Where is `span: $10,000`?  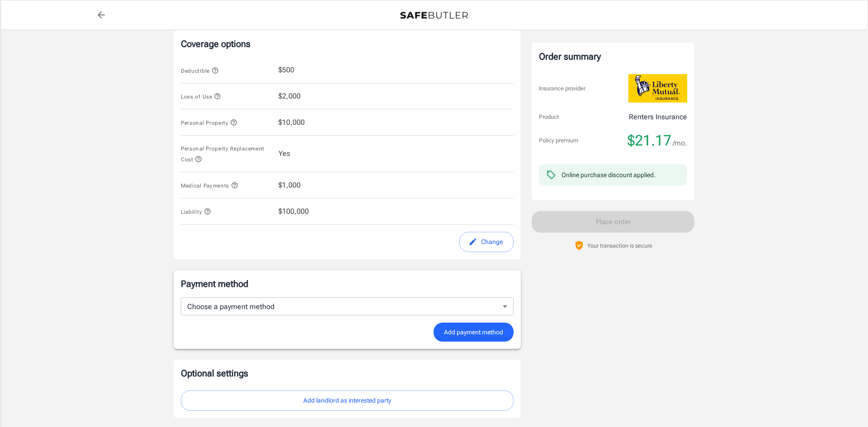
span: $10,000 is located at coordinates (291, 122).